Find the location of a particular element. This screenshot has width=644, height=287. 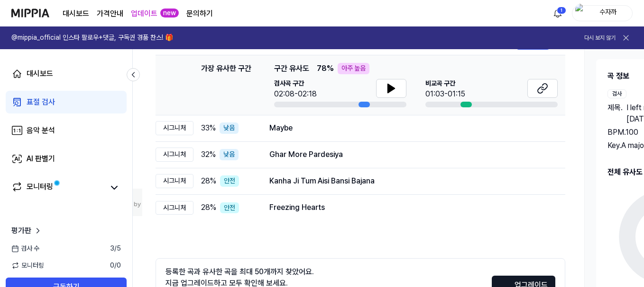

button: profile수자까 is located at coordinates (602, 13).